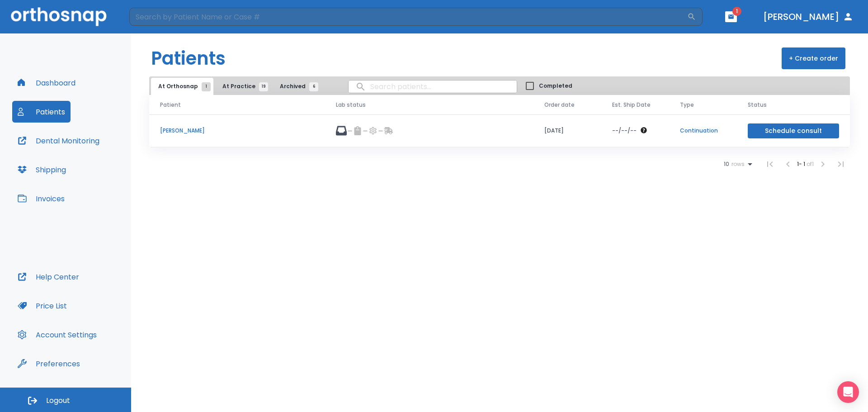 The width and height of the screenshot is (868, 412). What do you see at coordinates (57, 335) in the screenshot?
I see `button: Account Settings` at bounding box center [57, 335].